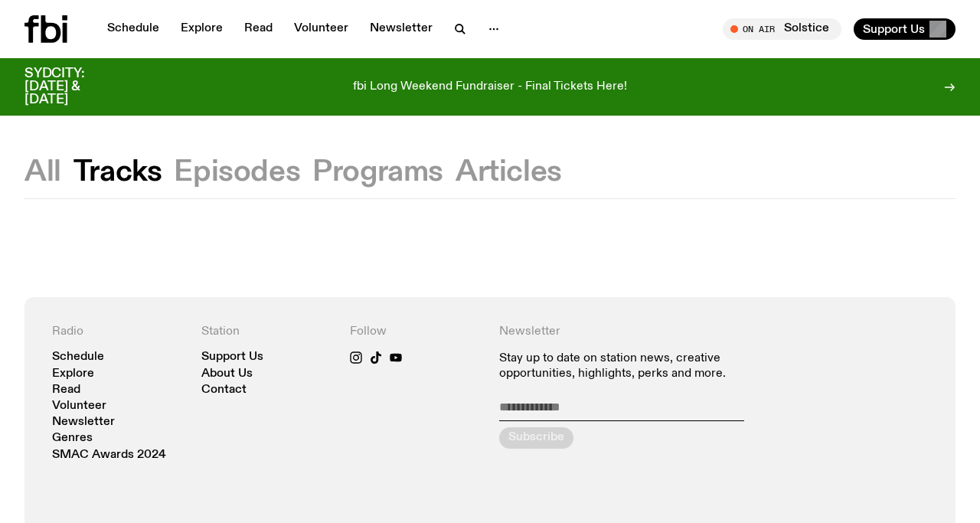 This screenshot has width=980, height=523. Describe the element at coordinates (237, 173) in the screenshot. I see `button: Episodes` at that location.